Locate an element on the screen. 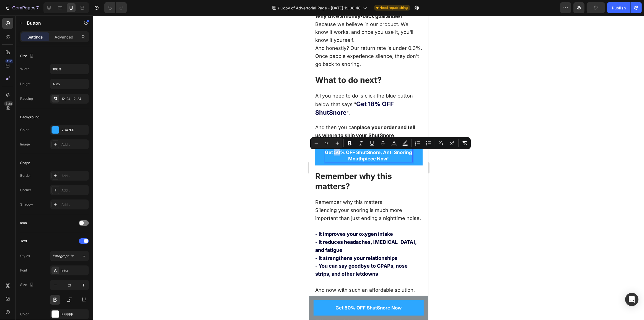  button: 7 is located at coordinates (21, 8).